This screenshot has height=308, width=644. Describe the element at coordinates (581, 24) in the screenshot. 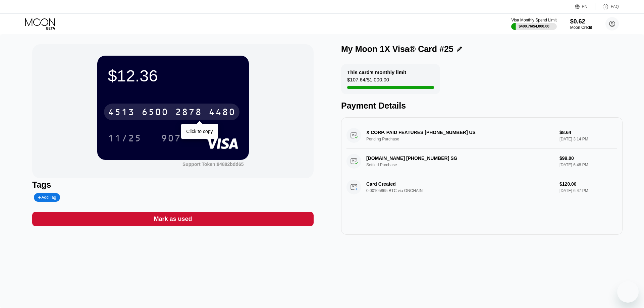

I see `div: $0.62Moon Credit` at that location.